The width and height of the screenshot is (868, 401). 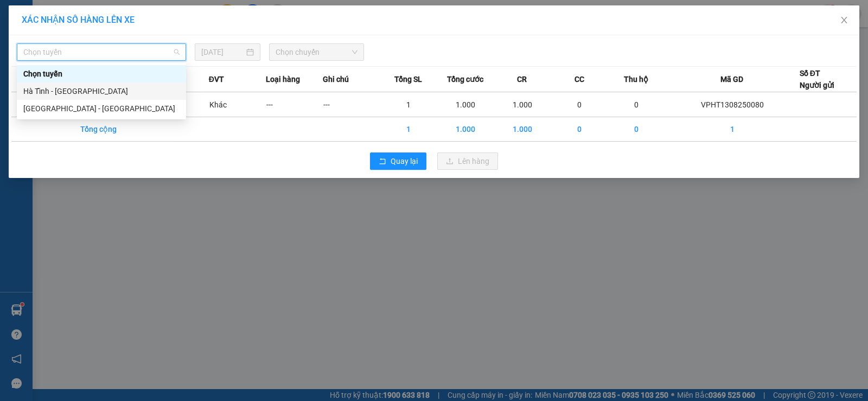 What do you see at coordinates (217, 79) in the screenshot?
I see `span: ĐVT` at bounding box center [217, 79].